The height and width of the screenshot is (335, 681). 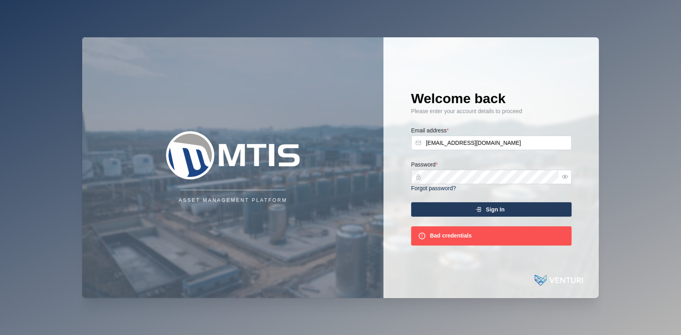 What do you see at coordinates (495, 209) in the screenshot?
I see `span: Sign In` at bounding box center [495, 209].